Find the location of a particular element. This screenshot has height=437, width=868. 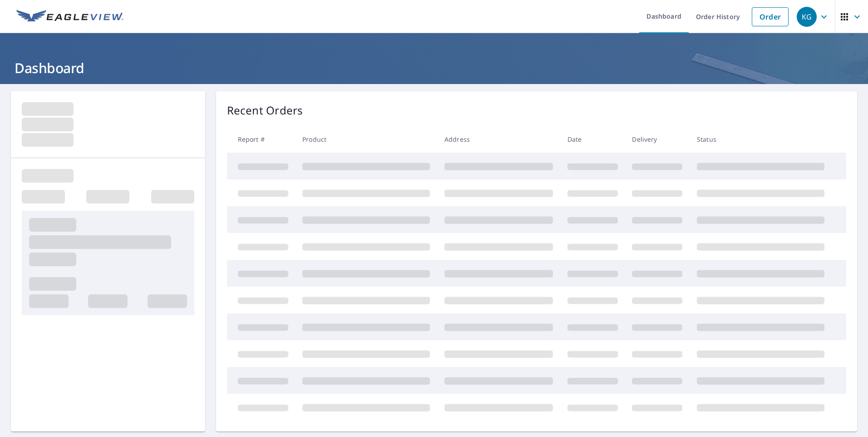

p: Recent Orders is located at coordinates (265, 111).